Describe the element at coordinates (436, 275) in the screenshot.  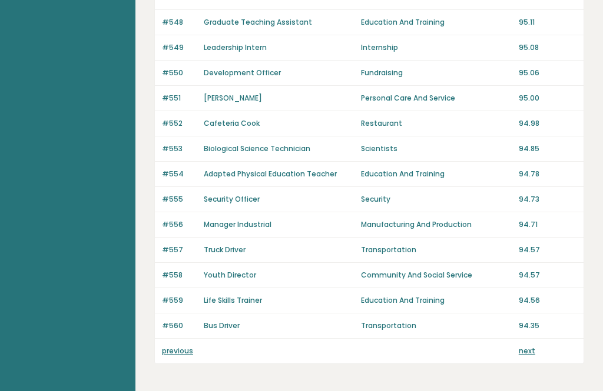
I see `p: Community And Social Service` at that location.